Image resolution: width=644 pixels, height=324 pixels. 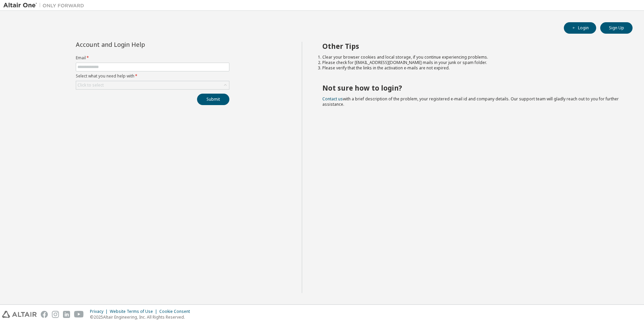 What do you see at coordinates (44, 314) in the screenshot?
I see `img: facebook.svg` at bounding box center [44, 314].